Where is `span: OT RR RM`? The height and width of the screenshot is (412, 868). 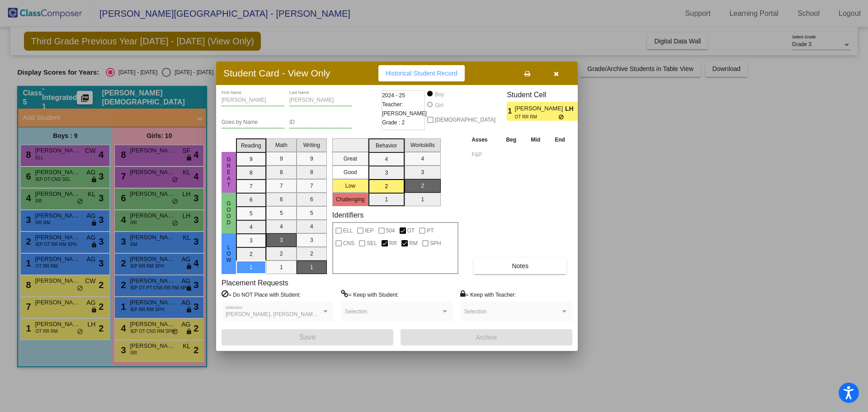 span: OT RR RM is located at coordinates (537, 117).